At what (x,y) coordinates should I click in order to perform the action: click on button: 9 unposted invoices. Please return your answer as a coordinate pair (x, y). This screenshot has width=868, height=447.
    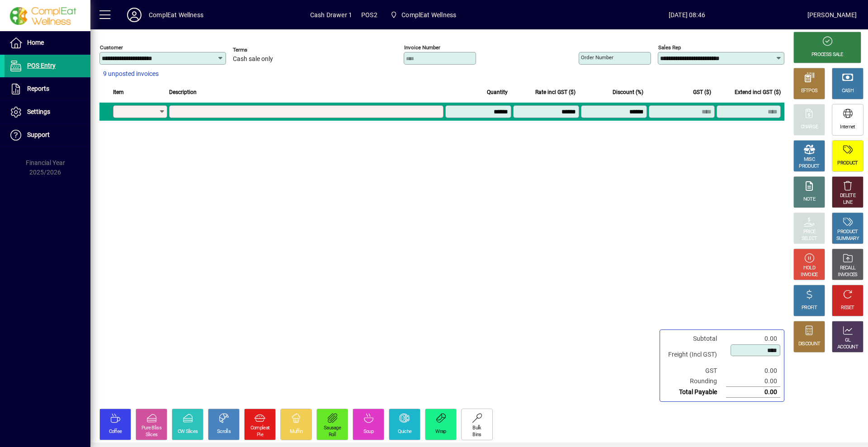
    Looking at the image, I should click on (131, 74).